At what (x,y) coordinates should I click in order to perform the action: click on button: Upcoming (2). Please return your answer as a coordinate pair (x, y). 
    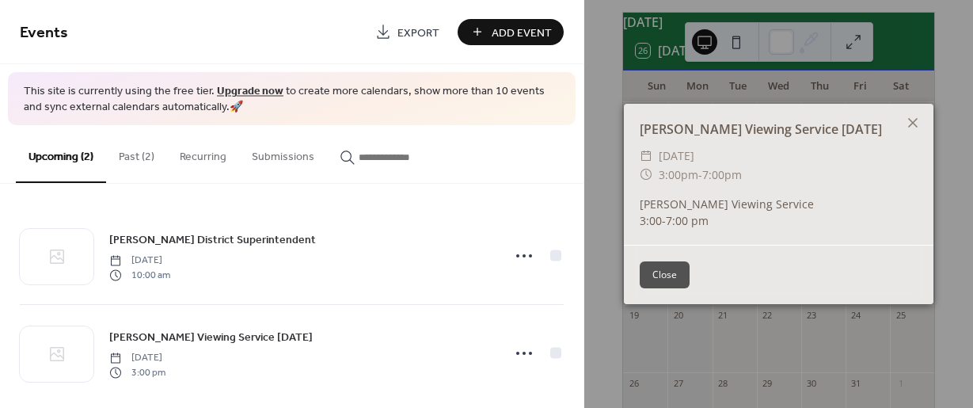
    Looking at the image, I should click on (61, 154).